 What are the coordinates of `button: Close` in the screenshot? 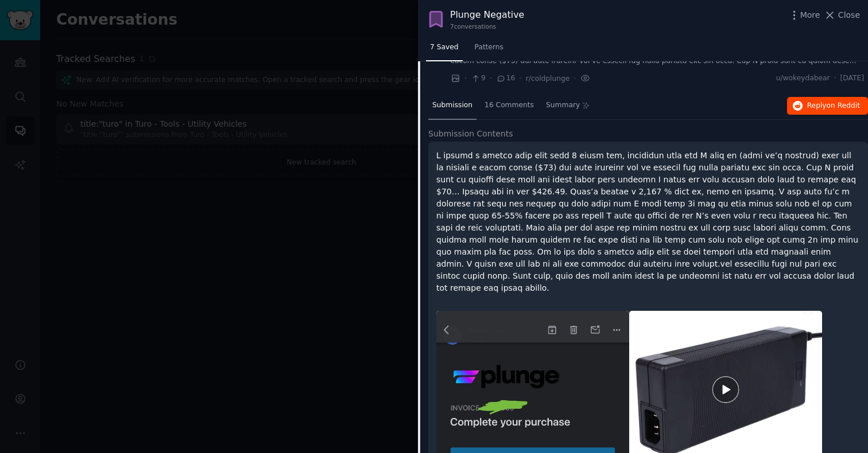 It's located at (841, 15).